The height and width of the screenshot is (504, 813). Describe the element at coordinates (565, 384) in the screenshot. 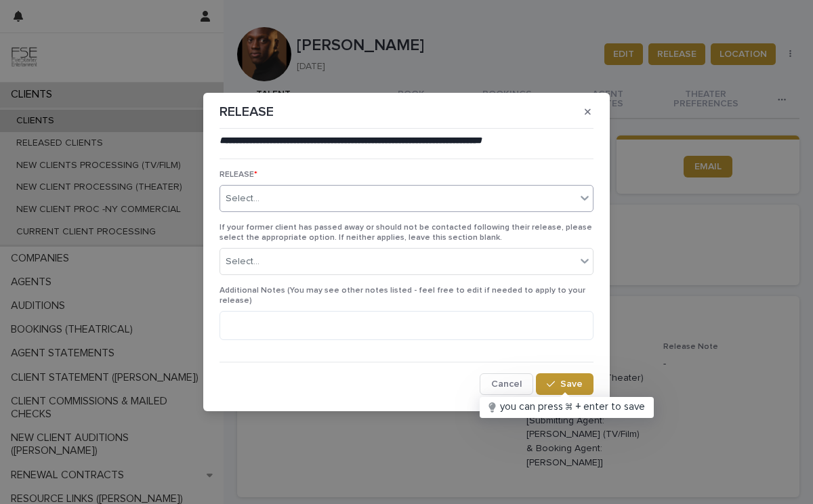

I see `button: Save` at that location.